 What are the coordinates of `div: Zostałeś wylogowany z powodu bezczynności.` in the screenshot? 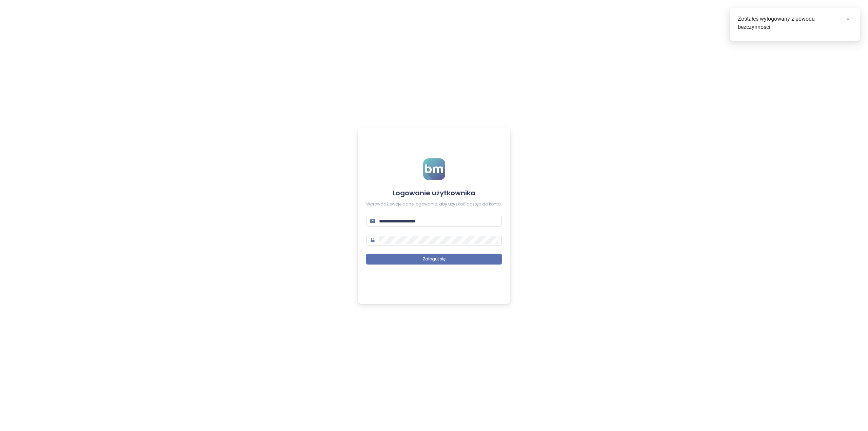 It's located at (795, 23).